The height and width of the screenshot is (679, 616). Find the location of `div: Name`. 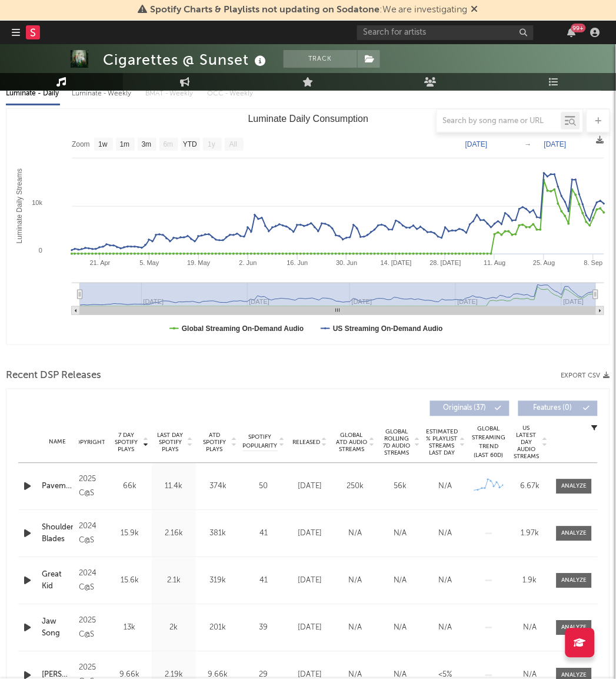

div: Name is located at coordinates (57, 442).